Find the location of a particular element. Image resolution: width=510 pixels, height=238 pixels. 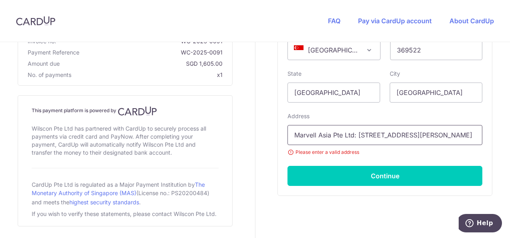

a: About CardUp is located at coordinates (471, 21).